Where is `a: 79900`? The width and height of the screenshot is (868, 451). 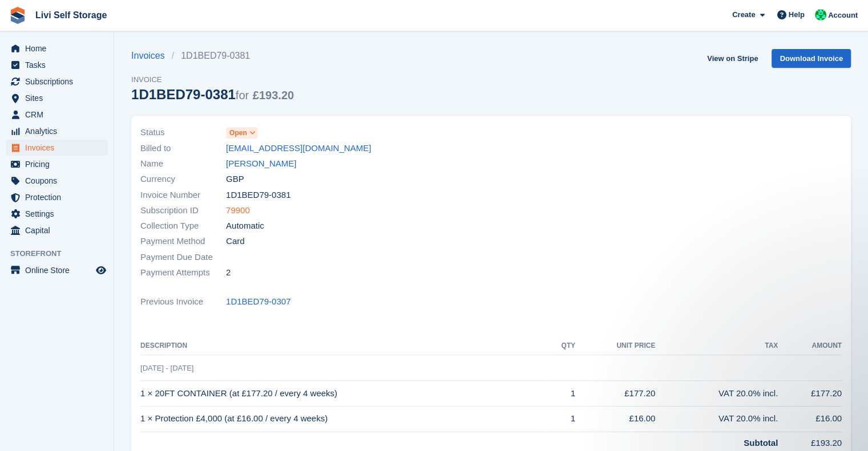
a: 79900 is located at coordinates (238, 210).